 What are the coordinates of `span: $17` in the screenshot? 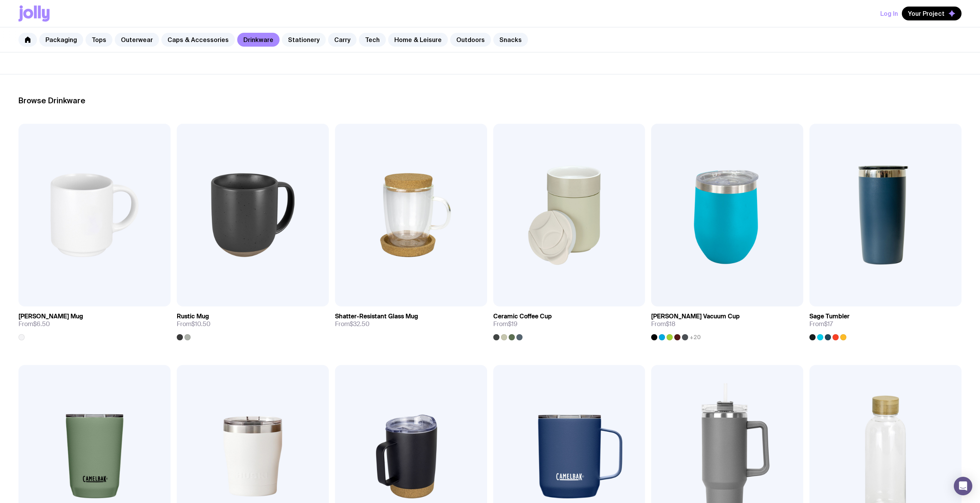 It's located at (828, 324).